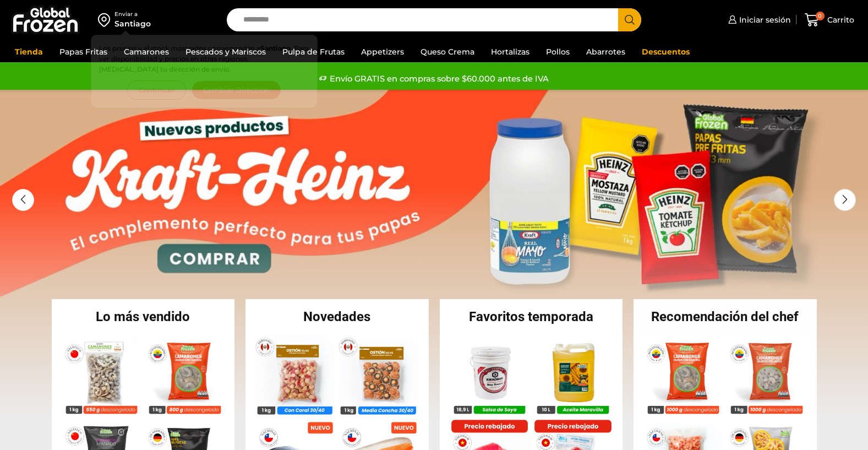 This screenshot has height=450, width=868. Describe the element at coordinates (29, 52) in the screenshot. I see `a: Tienda` at that location.